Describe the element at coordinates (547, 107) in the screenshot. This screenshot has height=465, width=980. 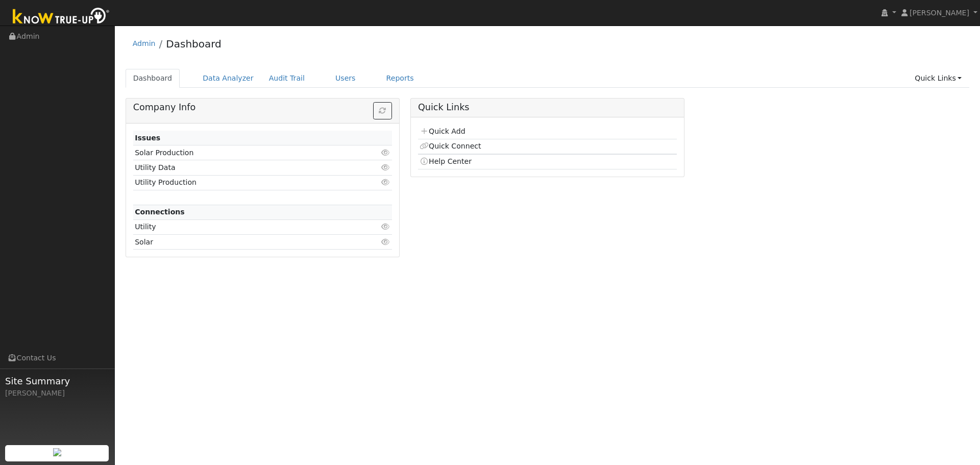
I see `h5: Quick Links` at that location.